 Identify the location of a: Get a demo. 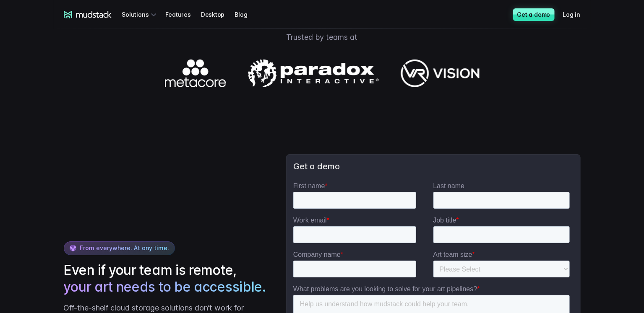
(533, 15).